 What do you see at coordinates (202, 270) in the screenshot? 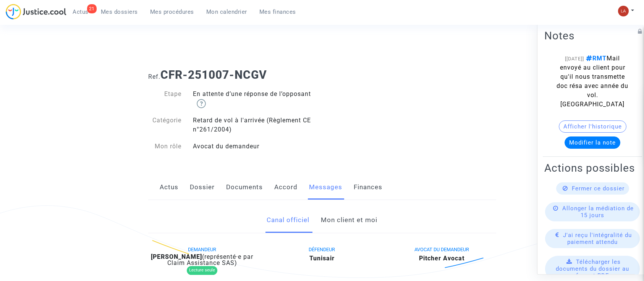
I see `div: Lecture seule` at bounding box center [202, 270].